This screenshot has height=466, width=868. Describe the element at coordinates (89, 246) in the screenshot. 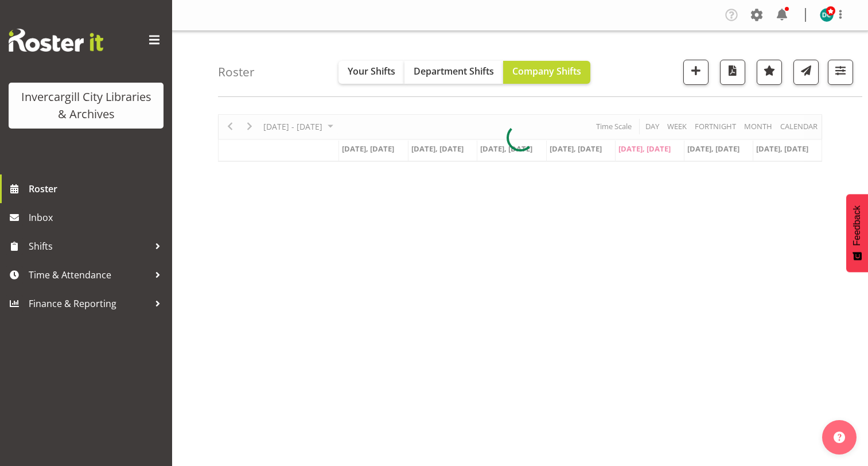

I see `span: Shifts` at that location.